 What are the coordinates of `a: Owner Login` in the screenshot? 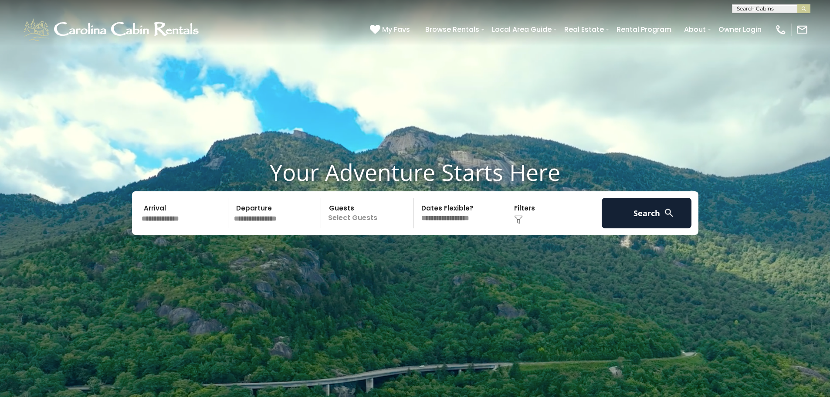 It's located at (740, 29).